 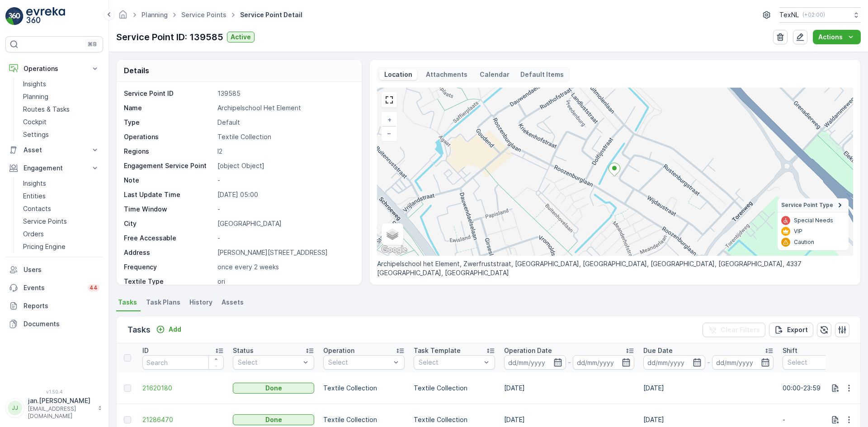 What do you see at coordinates (127, 302) in the screenshot?
I see `span: Tasks` at bounding box center [127, 302].